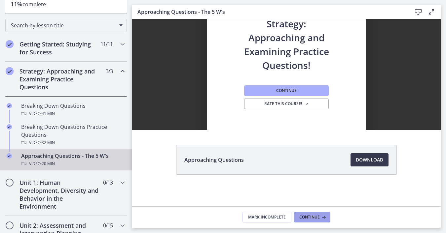 The image size is (446, 233). What do you see at coordinates (73, 160) in the screenshot?
I see `div: Approaching Questions - The 5 W's` at bounding box center [73, 160].